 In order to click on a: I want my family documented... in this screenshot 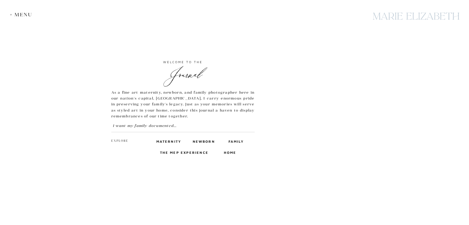, I will do `click(151, 125)`.